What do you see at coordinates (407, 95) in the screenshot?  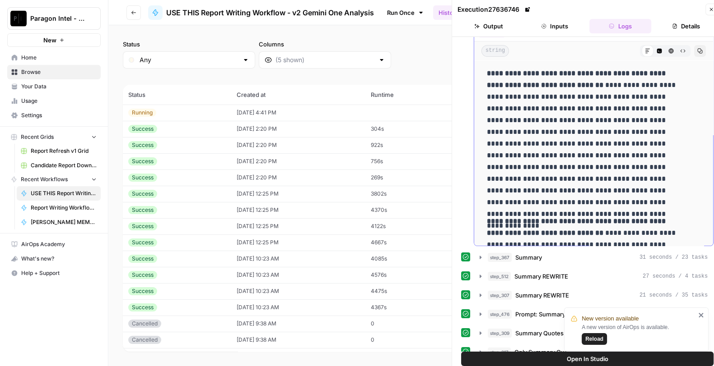 I see `th: Runtime` at bounding box center [407, 95].